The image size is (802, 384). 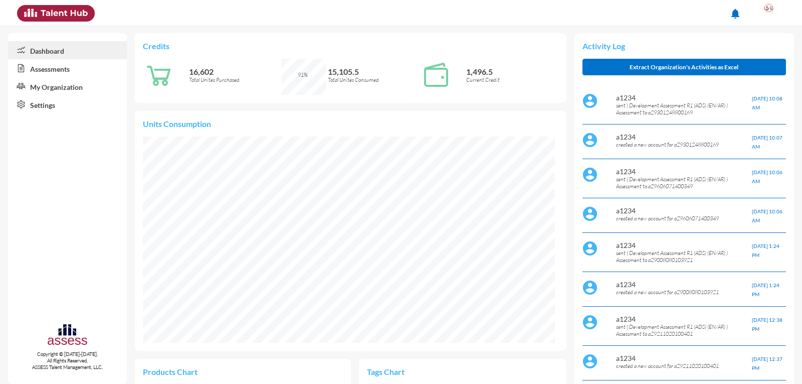 I want to click on button: Extract Organization's Activities as Excel, so click(x=685, y=67).